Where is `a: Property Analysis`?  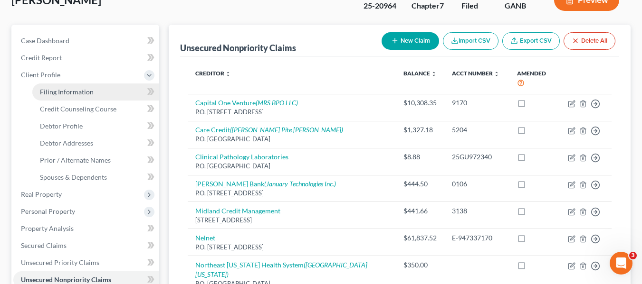 a: Property Analysis is located at coordinates (86, 229).